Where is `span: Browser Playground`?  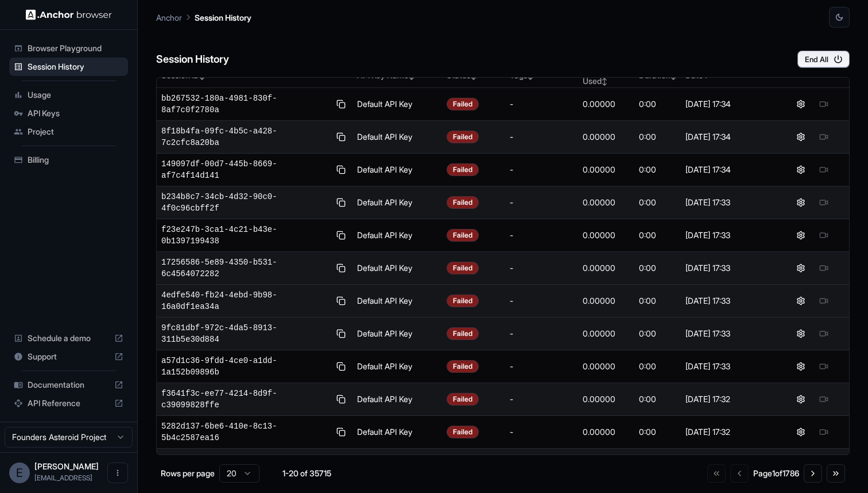
span: Browser Playground is located at coordinates (75, 48).